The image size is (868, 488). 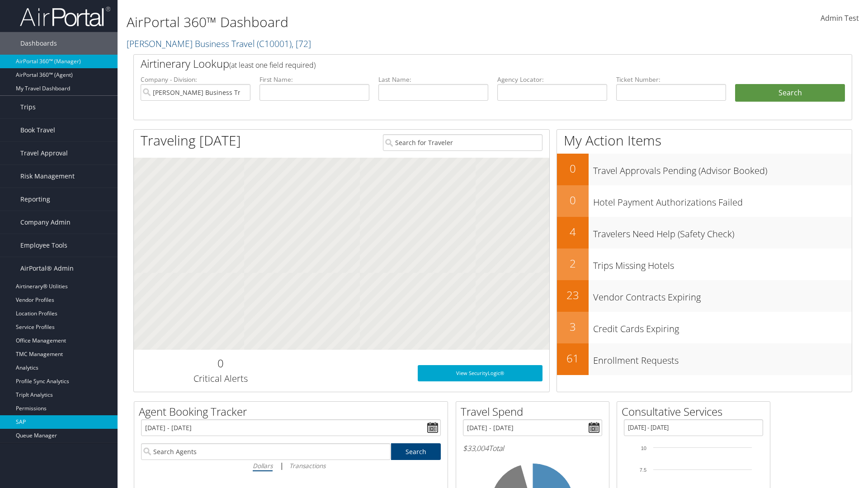 What do you see at coordinates (643, 470) in the screenshot?
I see `tspan: 7.5` at bounding box center [643, 470].